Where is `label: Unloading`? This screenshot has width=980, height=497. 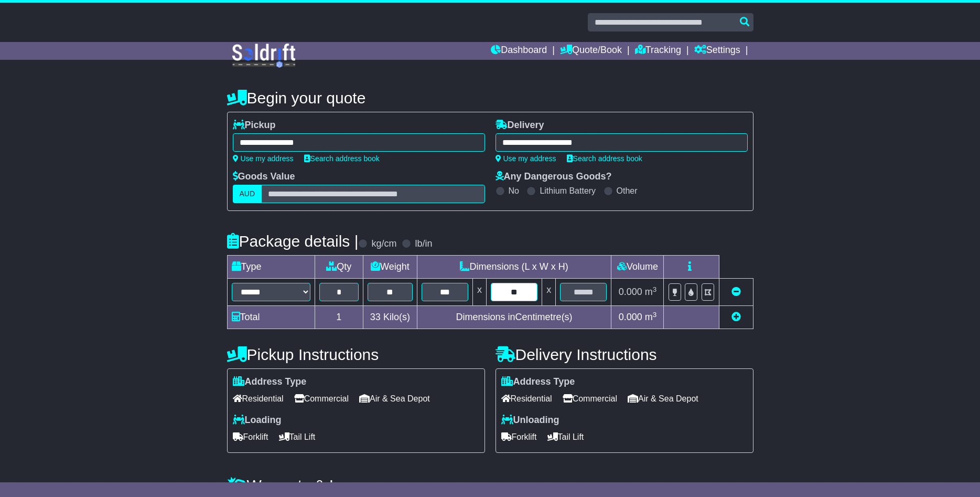 label: Unloading is located at coordinates (530, 420).